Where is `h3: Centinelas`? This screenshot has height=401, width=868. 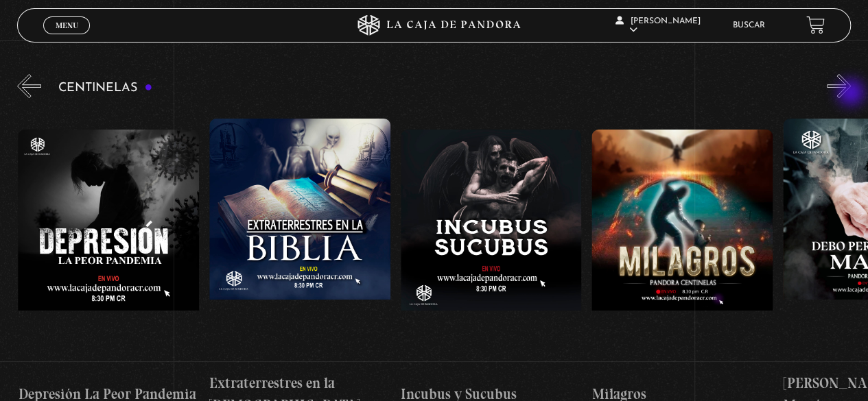
h3: Centinelas is located at coordinates (105, 88).